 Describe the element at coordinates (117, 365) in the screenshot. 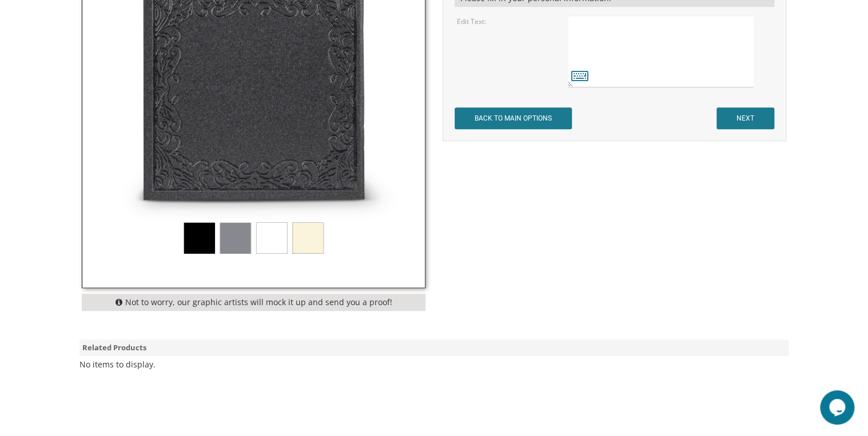

I see `div: No items to display.` at that location.